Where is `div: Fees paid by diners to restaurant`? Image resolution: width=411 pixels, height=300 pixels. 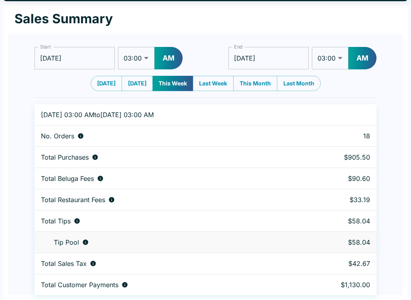
div: Fees paid by diners to restaurant is located at coordinates (162, 200).